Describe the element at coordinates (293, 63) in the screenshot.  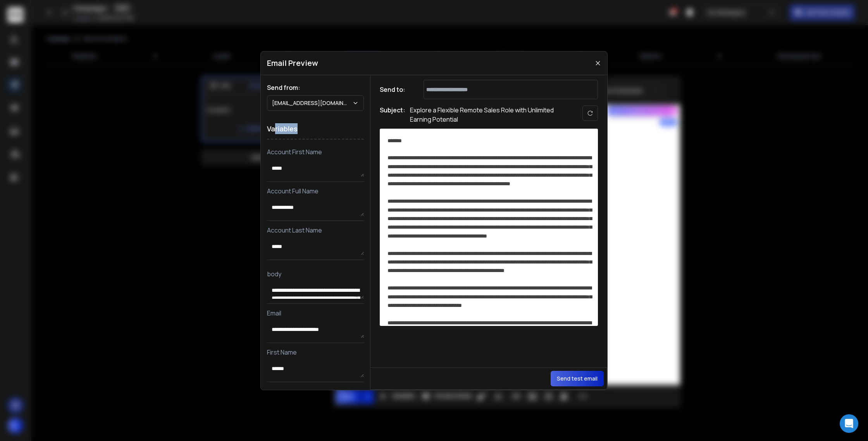
I see `h1: Email Preview` at that location.